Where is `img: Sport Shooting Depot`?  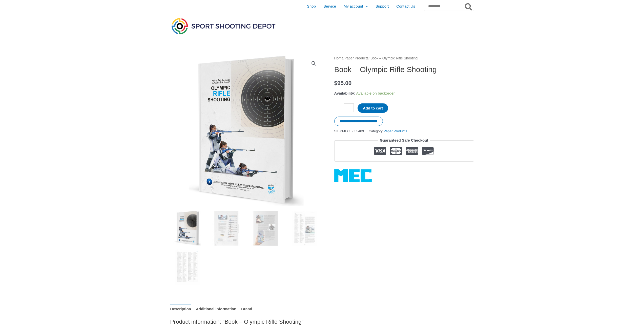
img: Sport Shooting Depot is located at coordinates (223, 26).